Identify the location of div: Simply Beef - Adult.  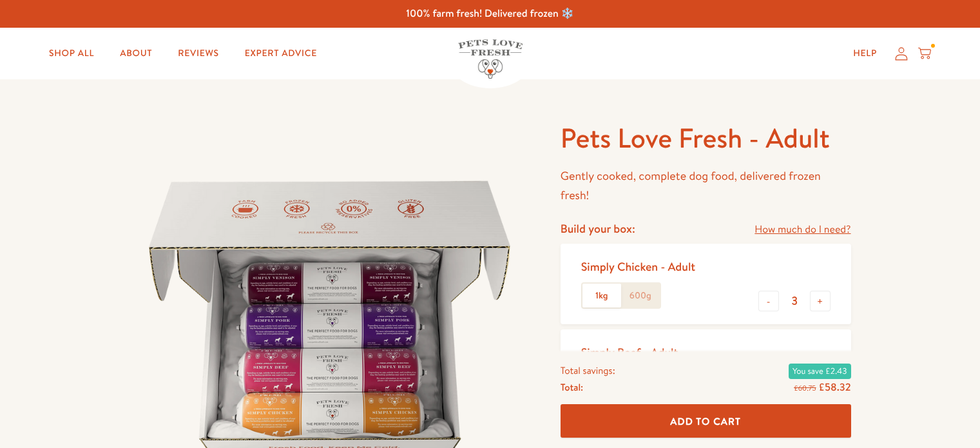
(630, 352).